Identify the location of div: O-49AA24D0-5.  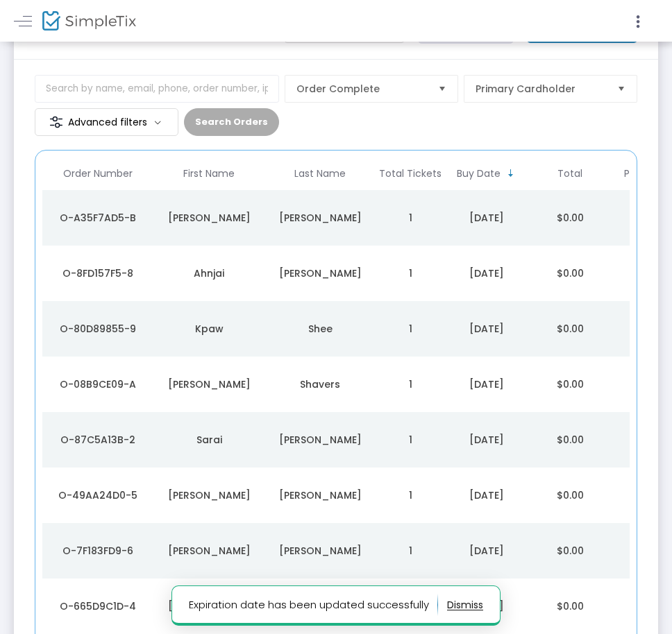
(98, 496).